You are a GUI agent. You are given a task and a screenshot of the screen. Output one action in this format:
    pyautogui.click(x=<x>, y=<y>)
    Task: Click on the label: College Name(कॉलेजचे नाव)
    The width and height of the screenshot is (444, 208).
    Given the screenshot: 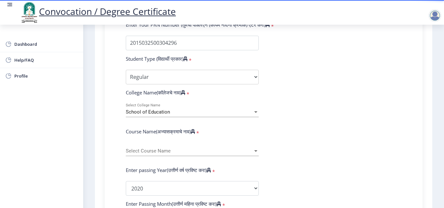 What is the action you would take?
    pyautogui.click(x=155, y=93)
    